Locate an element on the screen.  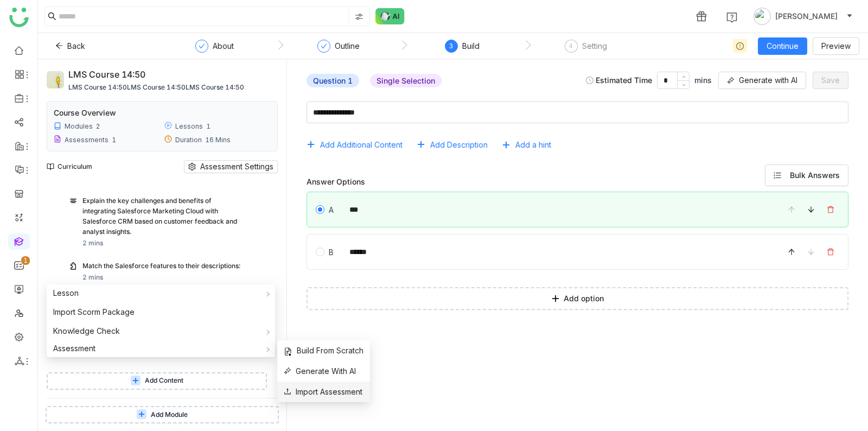
div: Explain the key challenges and benefits of integrating Salesforce Marketing Cloud with Salesforce... is located at coordinates (162, 216).